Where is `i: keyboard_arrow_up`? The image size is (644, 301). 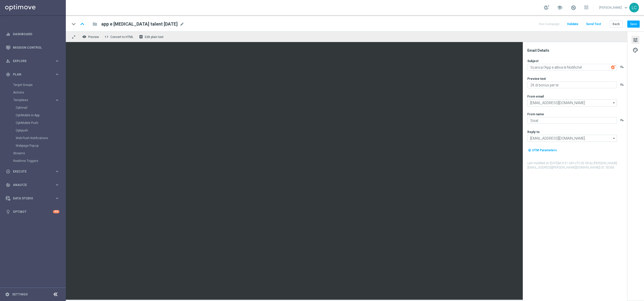 i: keyboard_arrow_up is located at coordinates (82, 24).